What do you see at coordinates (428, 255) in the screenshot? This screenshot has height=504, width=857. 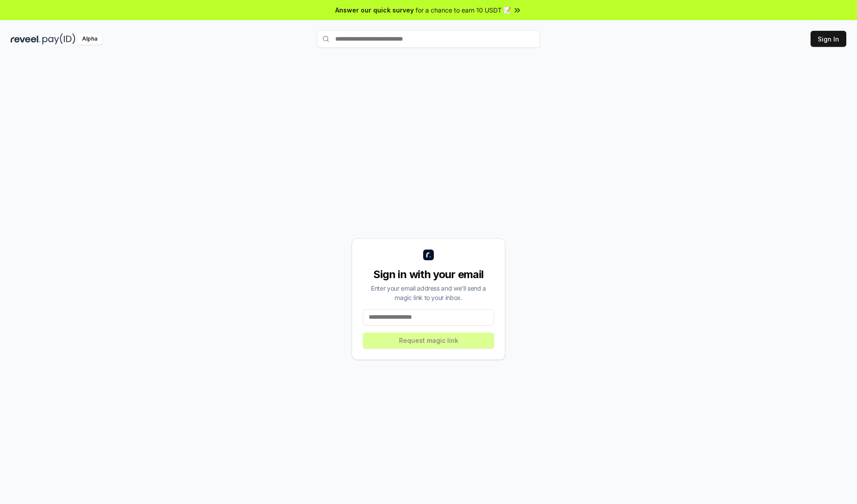 I see `img: logo_small` at bounding box center [428, 255].